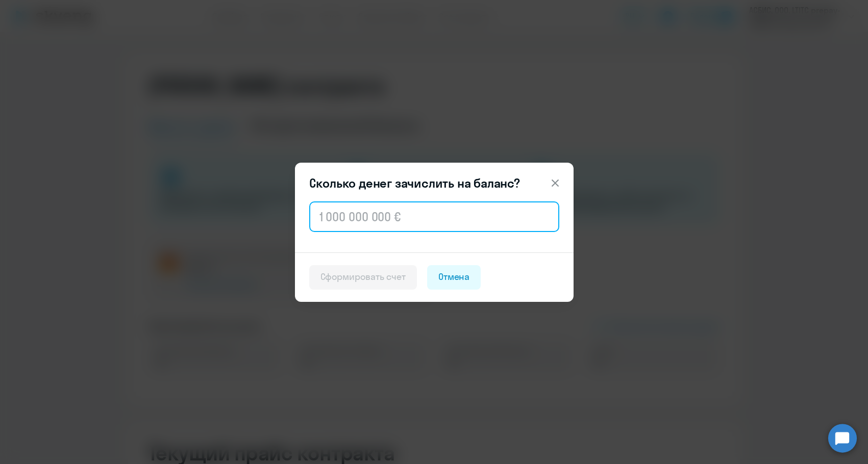  Describe the element at coordinates (363, 277) in the screenshot. I see `div: Сформировать счет` at that location.